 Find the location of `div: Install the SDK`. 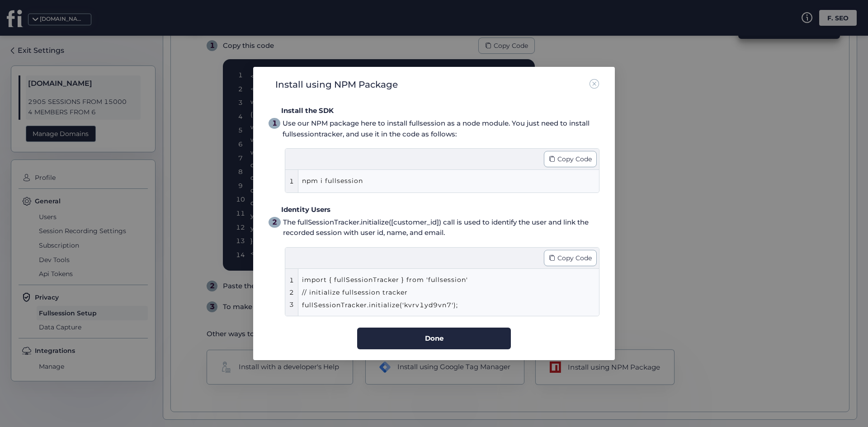

div: Install the SDK is located at coordinates (441, 111).